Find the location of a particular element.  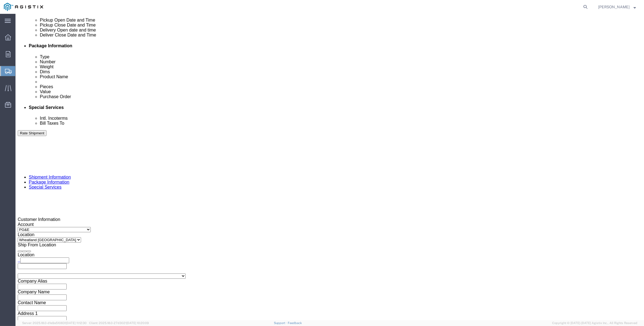

a: Feedback is located at coordinates (294, 323).